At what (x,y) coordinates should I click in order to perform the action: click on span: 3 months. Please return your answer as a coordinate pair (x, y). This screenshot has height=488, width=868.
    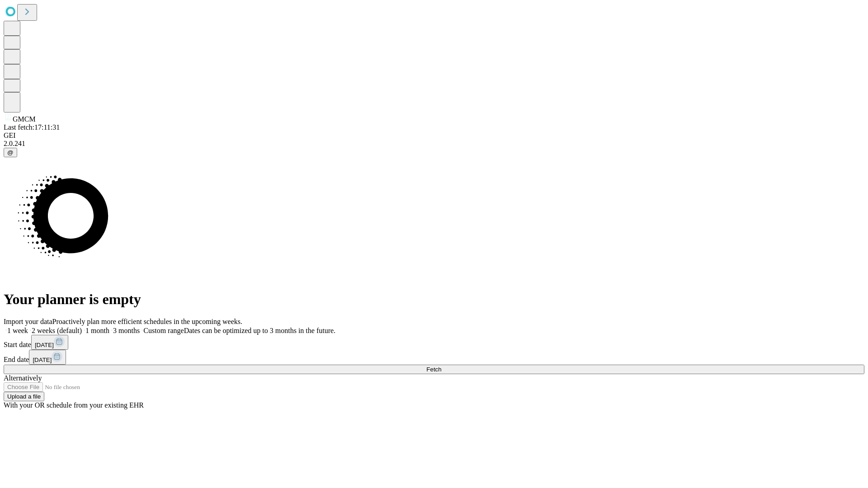
    Looking at the image, I should click on (126, 330).